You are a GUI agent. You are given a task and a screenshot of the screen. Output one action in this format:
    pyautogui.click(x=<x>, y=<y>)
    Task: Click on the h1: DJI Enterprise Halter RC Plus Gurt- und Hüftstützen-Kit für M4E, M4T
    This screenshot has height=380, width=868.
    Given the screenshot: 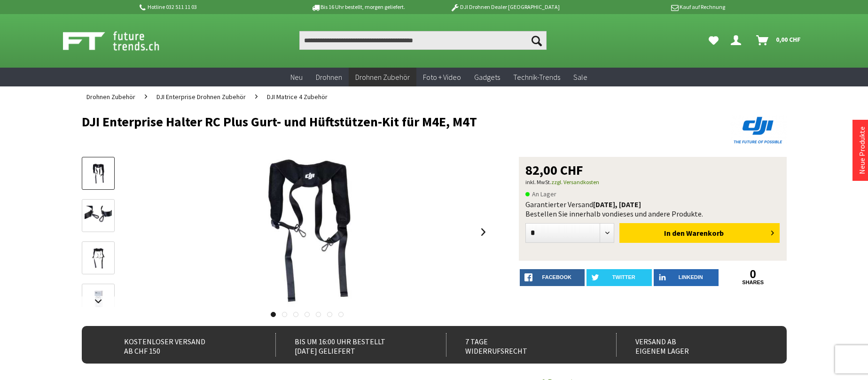 What is the action you would take?
    pyautogui.click(x=364, y=122)
    